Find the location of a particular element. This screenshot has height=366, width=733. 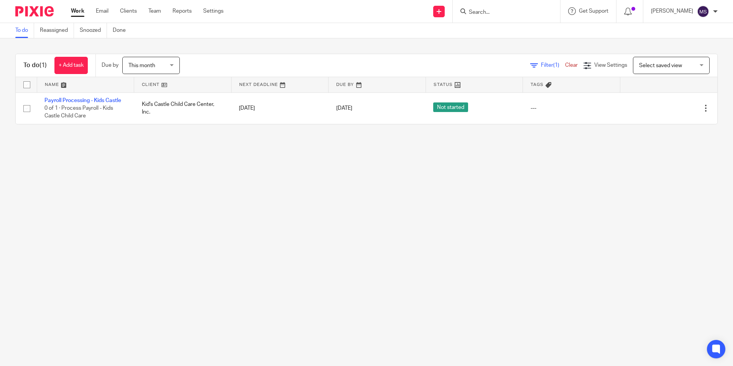

a: Team is located at coordinates (154, 11).